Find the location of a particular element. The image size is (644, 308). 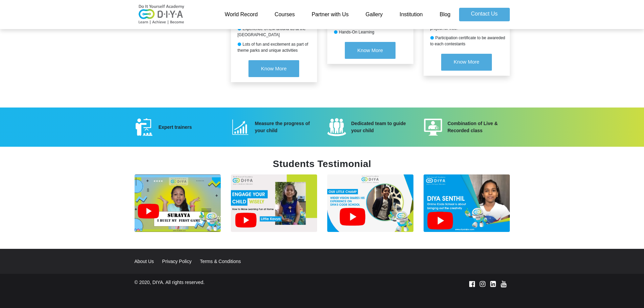

a: Partner with Us is located at coordinates (330, 15).